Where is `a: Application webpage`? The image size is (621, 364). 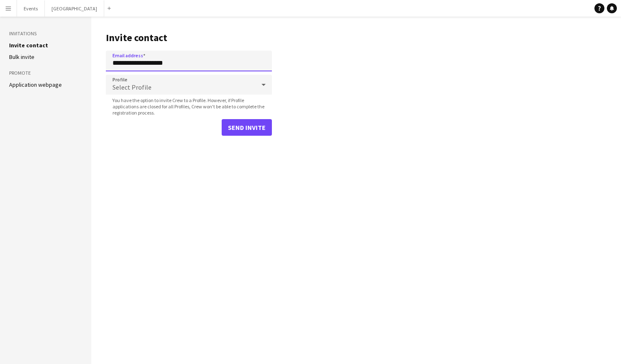
a: Application webpage is located at coordinates (35, 85).